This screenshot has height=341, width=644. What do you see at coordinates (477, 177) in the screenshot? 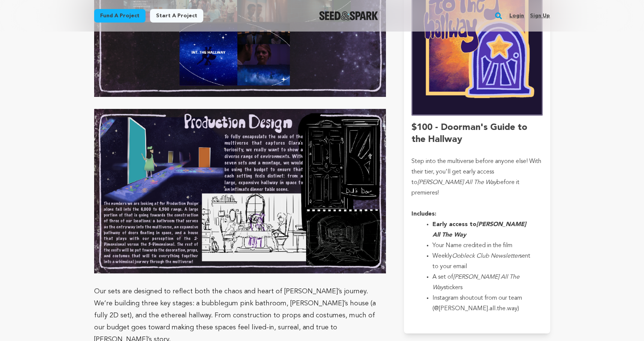
I see `p: Step into the multiverse before anyone else! With their tier, you'll get early access to before i...` at bounding box center [477, 177].